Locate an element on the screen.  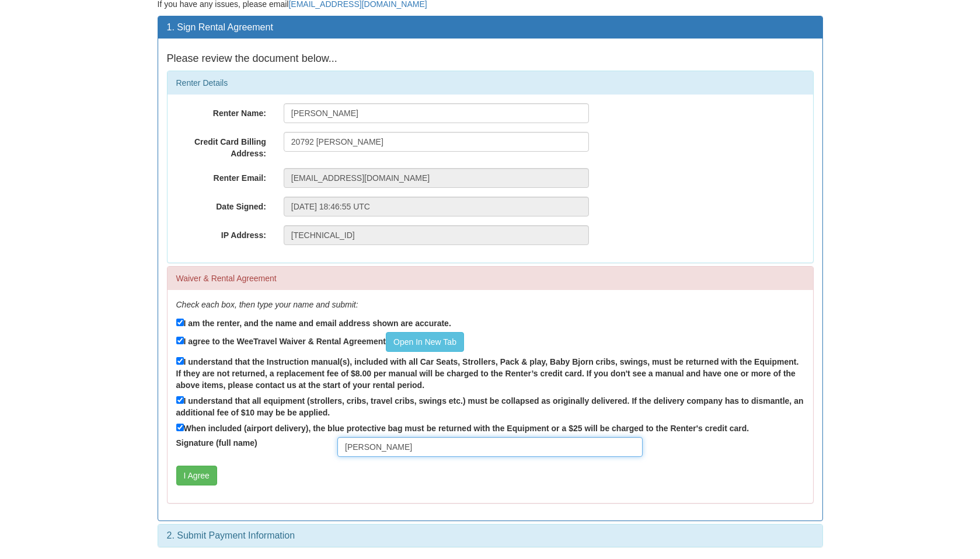
label: Date Signed: is located at coordinates (221, 204).